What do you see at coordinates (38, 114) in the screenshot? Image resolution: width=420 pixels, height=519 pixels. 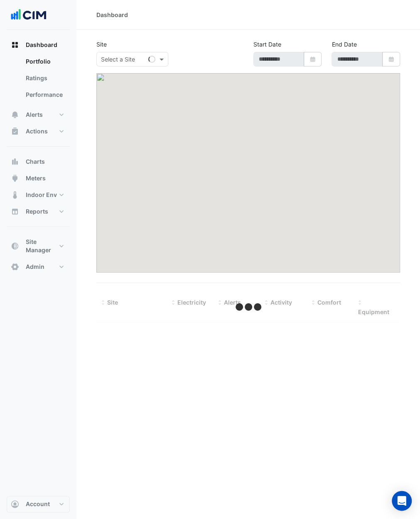 I see `button: Alerts` at bounding box center [38, 114].